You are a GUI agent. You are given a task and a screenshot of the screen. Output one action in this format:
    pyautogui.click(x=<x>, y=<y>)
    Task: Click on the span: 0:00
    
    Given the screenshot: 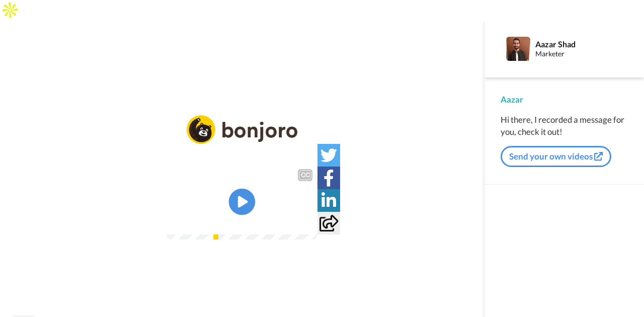 What is the action you would take?
    pyautogui.click(x=182, y=220)
    